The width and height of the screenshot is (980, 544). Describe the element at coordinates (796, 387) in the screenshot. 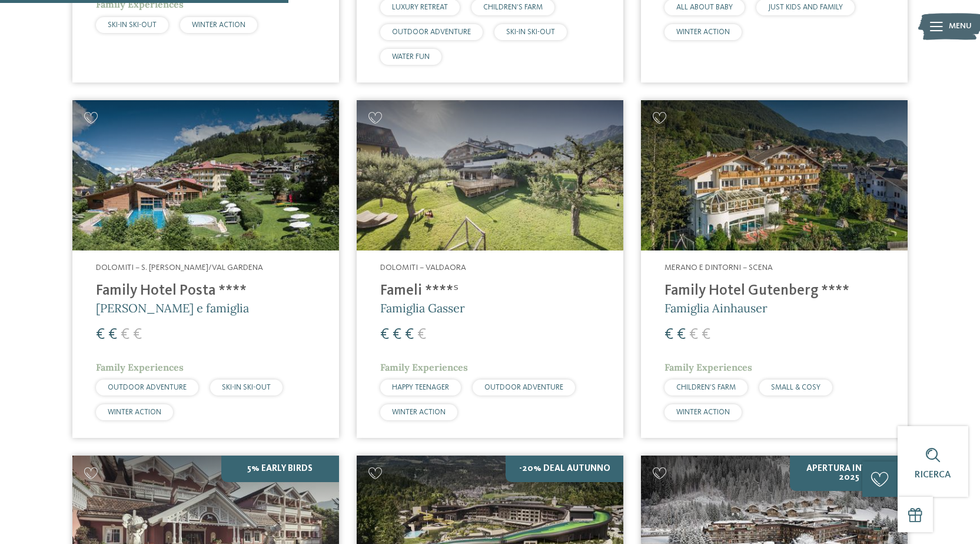

I see `span: SMALL & COSY` at that location.